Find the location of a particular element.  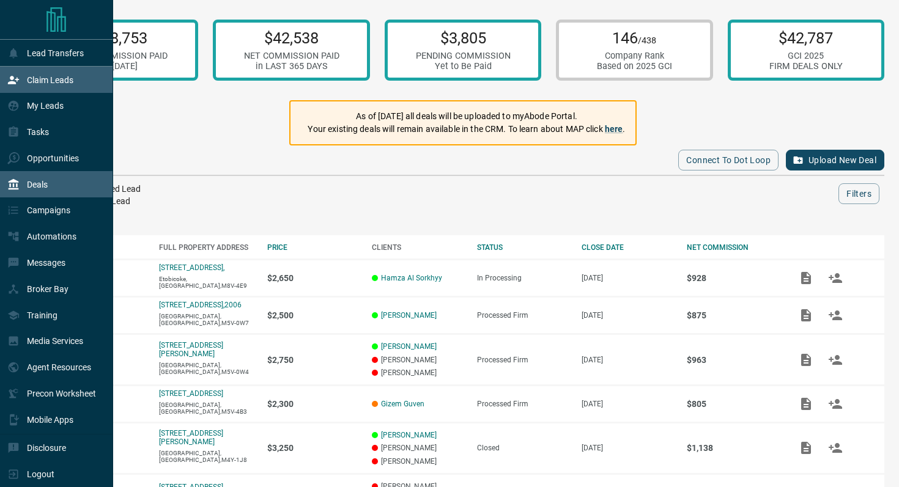

a: here is located at coordinates (614, 129).